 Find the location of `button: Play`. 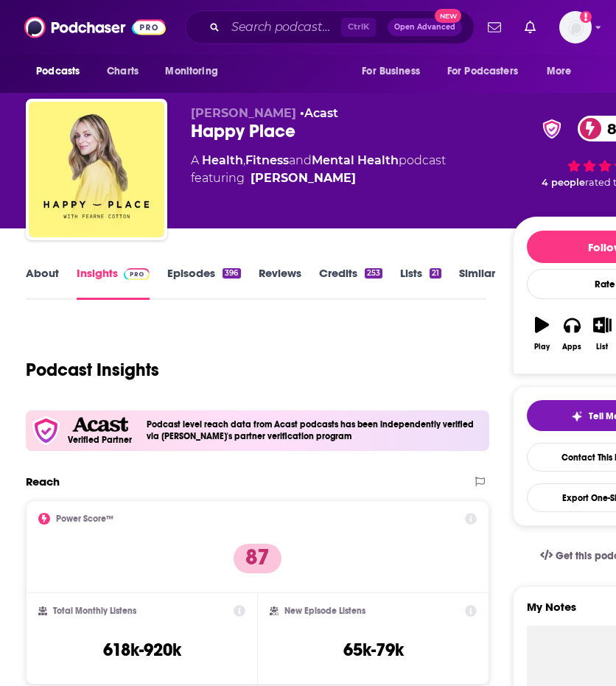

button: Play is located at coordinates (541, 333).